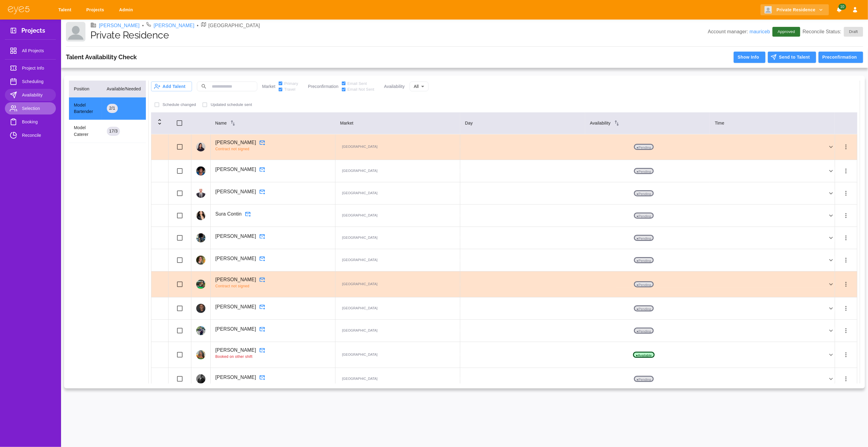  What do you see at coordinates (648, 123) in the screenshot?
I see `div: Availability` at bounding box center [648, 123].